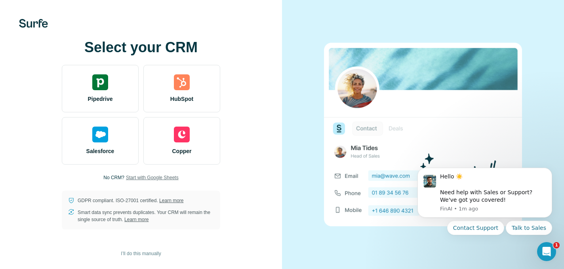 The height and width of the screenshot is (269, 564). Describe the element at coordinates (141, 254) in the screenshot. I see `span: I’ll do this manually` at that location.